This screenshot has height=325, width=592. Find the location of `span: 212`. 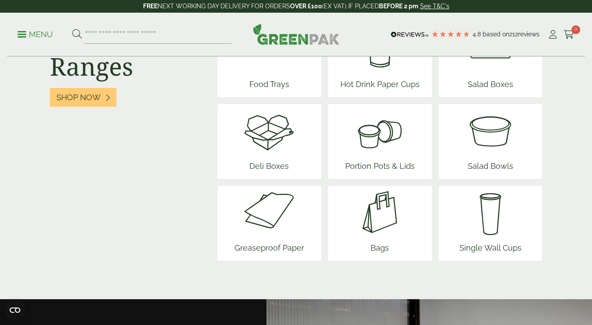

span: 212 is located at coordinates (514, 34).